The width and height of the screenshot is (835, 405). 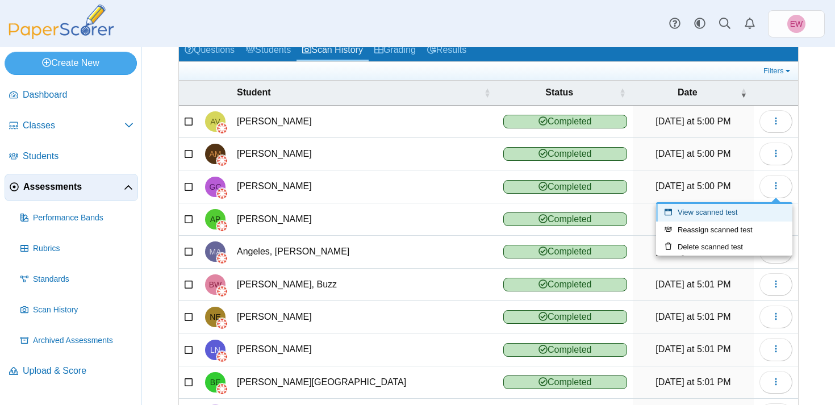 I want to click on a: Upload & Score, so click(x=71, y=371).